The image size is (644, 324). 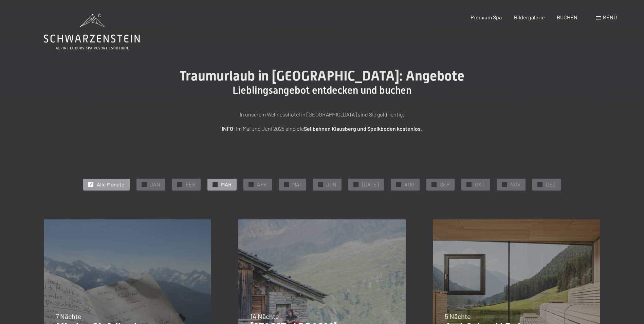 I want to click on span: JAN, so click(x=155, y=184).